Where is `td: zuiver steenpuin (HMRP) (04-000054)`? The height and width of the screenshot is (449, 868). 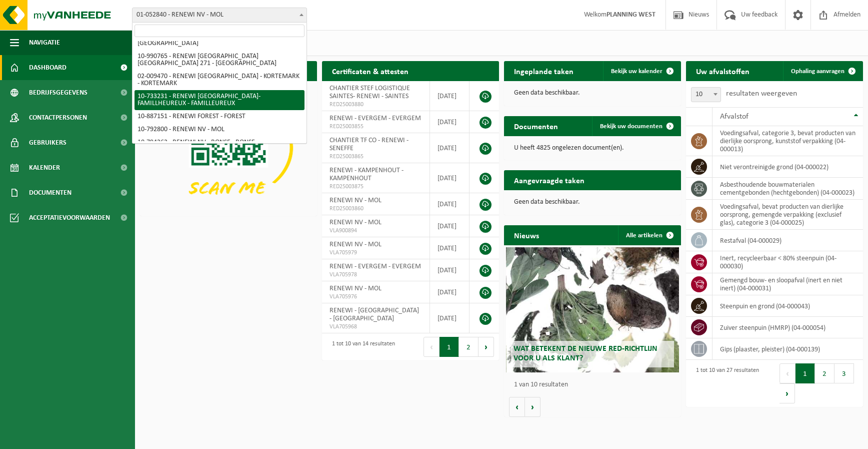
td: zuiver steenpuin (HMRP) (04-000054) is located at coordinates (788, 327).